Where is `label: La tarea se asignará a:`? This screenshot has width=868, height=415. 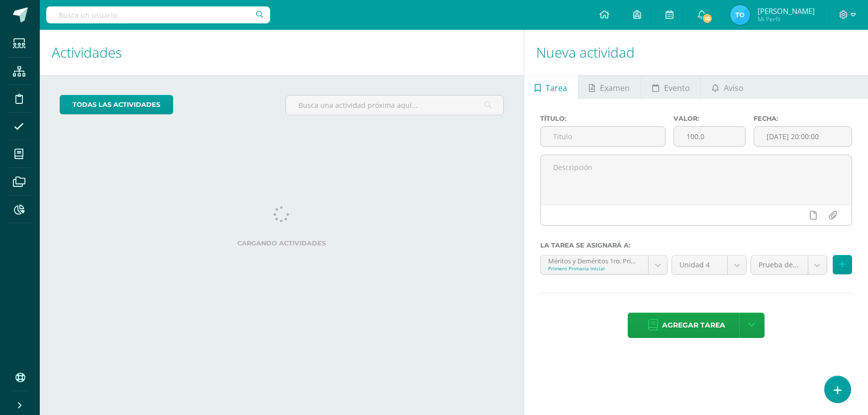 label: La tarea se asignará a: is located at coordinates (696, 245).